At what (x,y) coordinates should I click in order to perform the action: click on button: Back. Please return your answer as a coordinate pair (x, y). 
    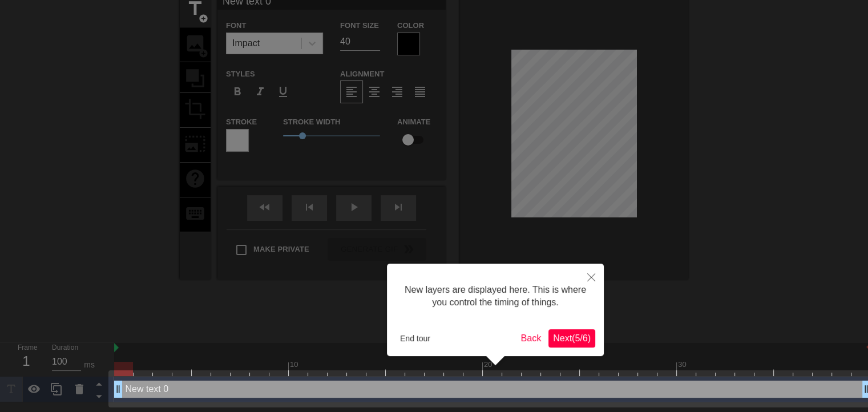
    Looking at the image, I should click on (531, 339).